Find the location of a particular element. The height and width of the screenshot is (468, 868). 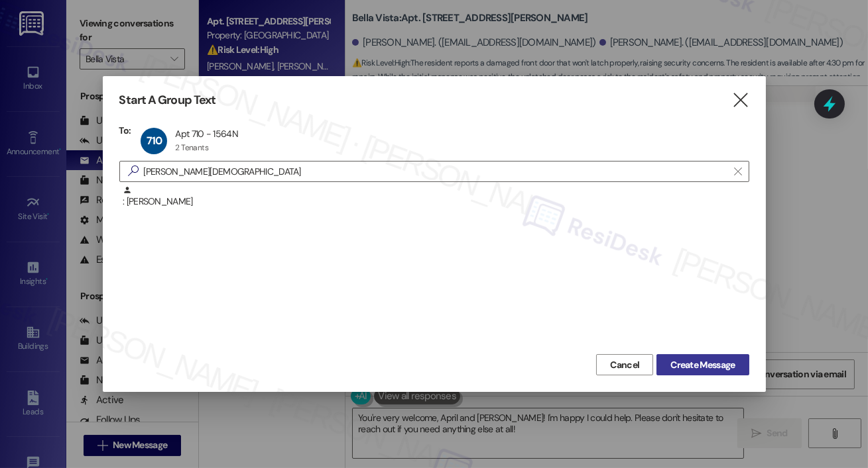

input: Search for any contact or apartment is located at coordinates (436, 171).